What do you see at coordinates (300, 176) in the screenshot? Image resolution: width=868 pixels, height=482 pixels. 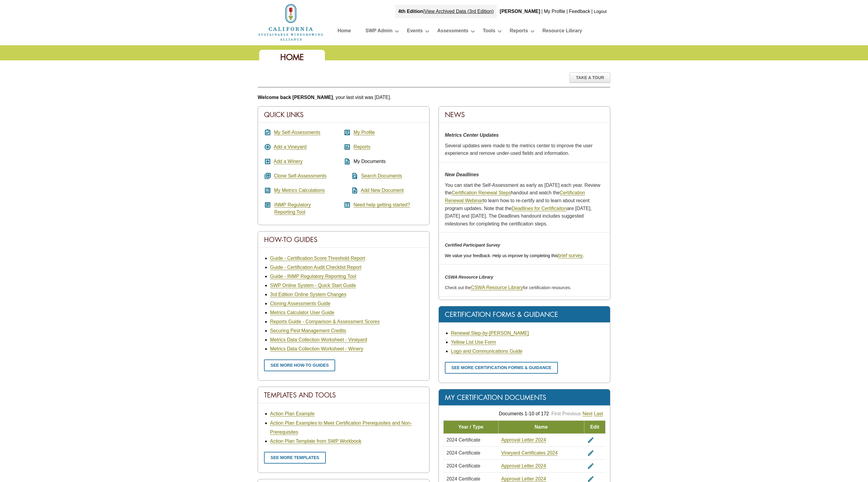 I see `a: Clone Self-Assessments` at bounding box center [300, 176].